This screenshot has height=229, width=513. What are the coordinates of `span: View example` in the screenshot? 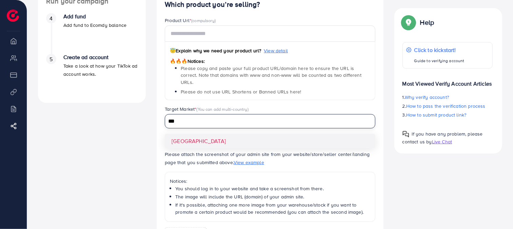 It's located at (249, 162).